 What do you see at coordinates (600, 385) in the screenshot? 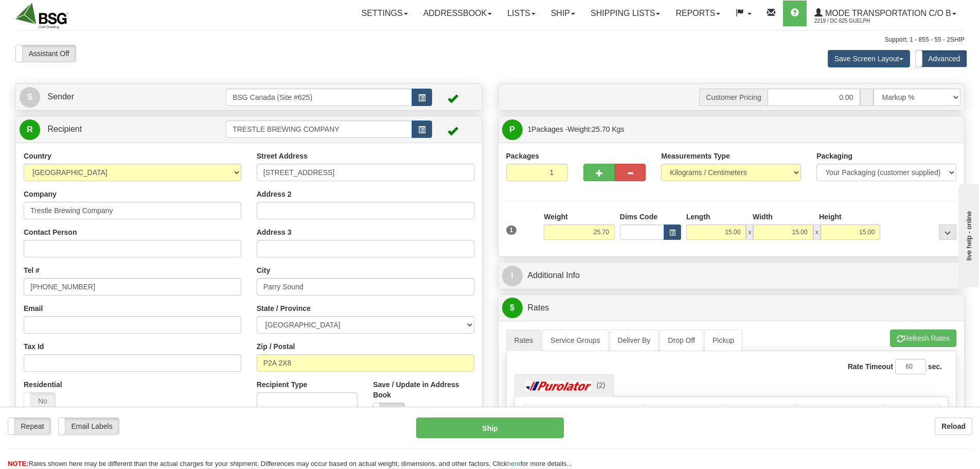
I see `span: (2)` at bounding box center [600, 385].